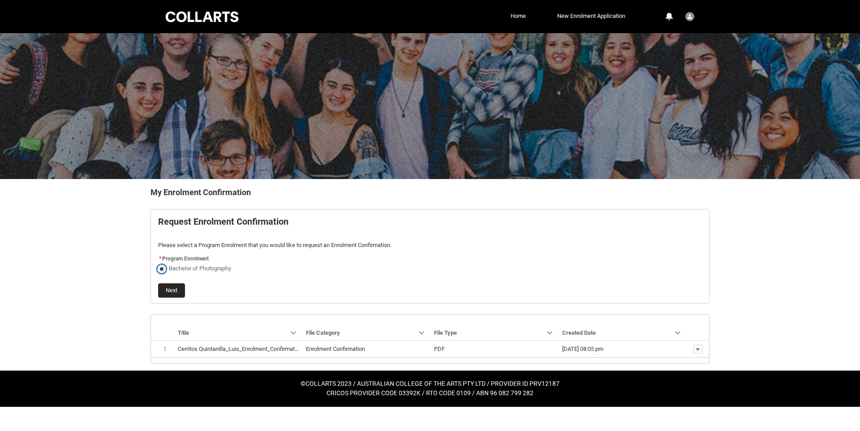 The height and width of the screenshot is (431, 860). Describe the element at coordinates (172, 291) in the screenshot. I see `button: Next` at that location.